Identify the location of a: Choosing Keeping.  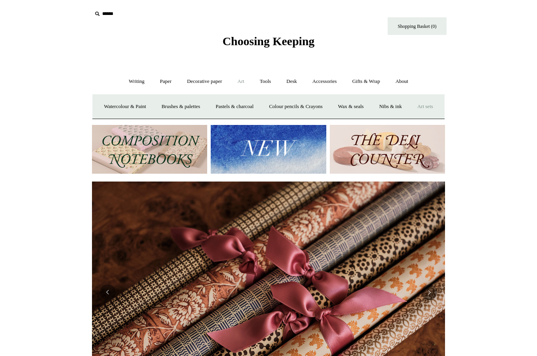
(269, 44).